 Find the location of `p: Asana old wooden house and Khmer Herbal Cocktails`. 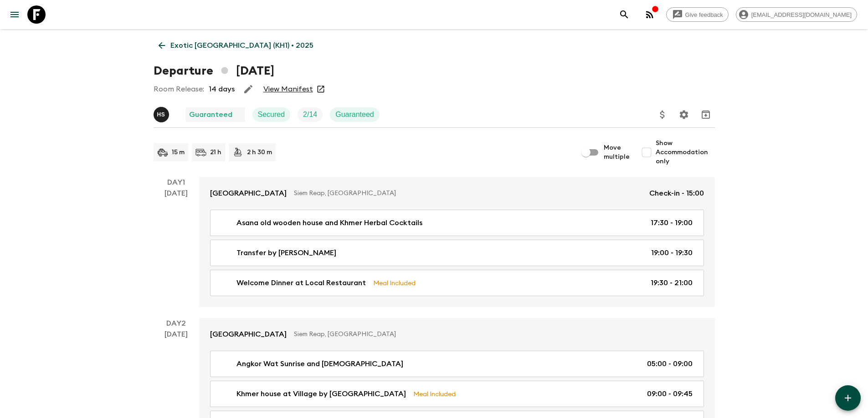

p: Asana old wooden house and Khmer Herbal Cocktails is located at coordinates (329, 223).